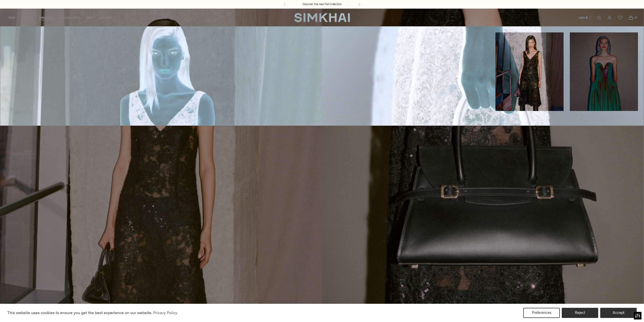 The height and width of the screenshot is (322, 644). I want to click on a: MEN, so click(89, 18).